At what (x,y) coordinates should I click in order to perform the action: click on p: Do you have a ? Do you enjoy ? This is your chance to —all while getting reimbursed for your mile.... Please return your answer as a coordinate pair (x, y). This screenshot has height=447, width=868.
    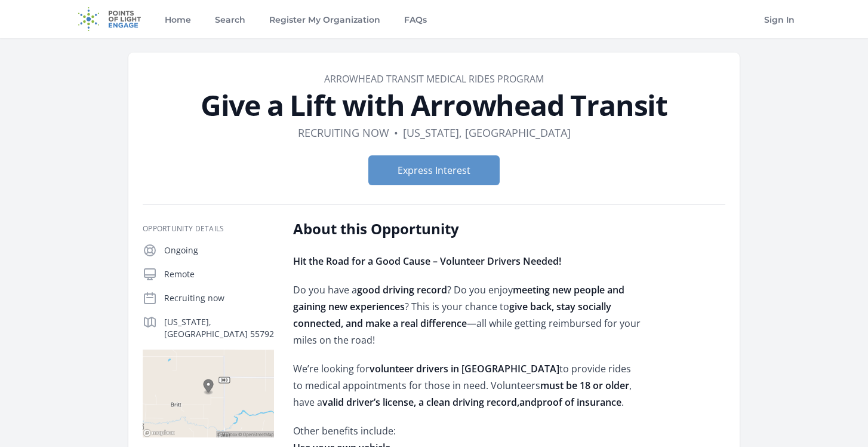
    Looking at the image, I should click on (468, 315).